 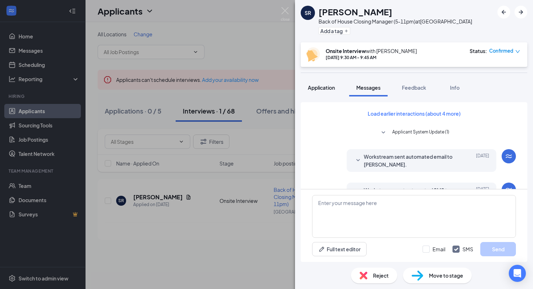 What do you see at coordinates (368, 88) in the screenshot?
I see `span: Messages` at bounding box center [368, 88].